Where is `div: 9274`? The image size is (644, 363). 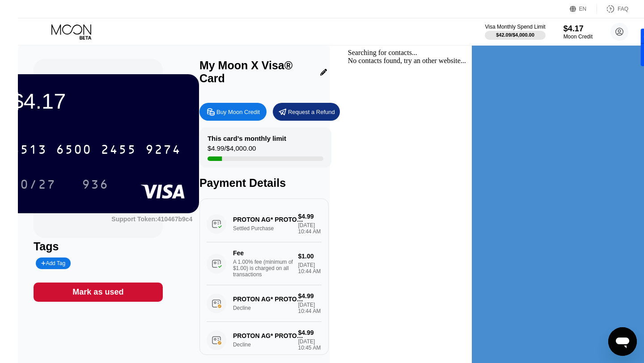
div: 9274 is located at coordinates (163, 151).